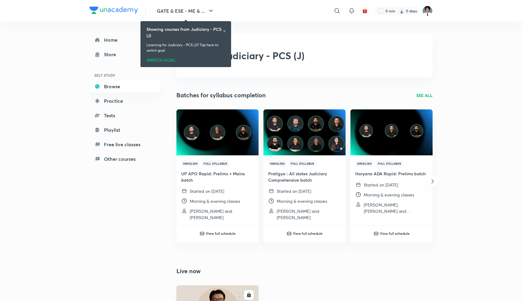 Image resolution: width=522 pixels, height=301 pixels. Describe the element at coordinates (186, 59) in the screenshot. I see `div: SWITCH GOAL` at that location.